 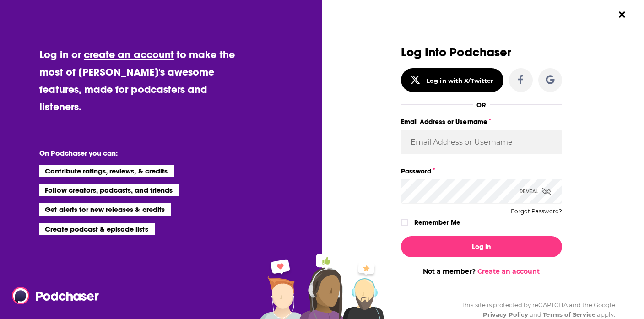 What do you see at coordinates (482, 247) in the screenshot?
I see `button: Log In` at bounding box center [482, 247].